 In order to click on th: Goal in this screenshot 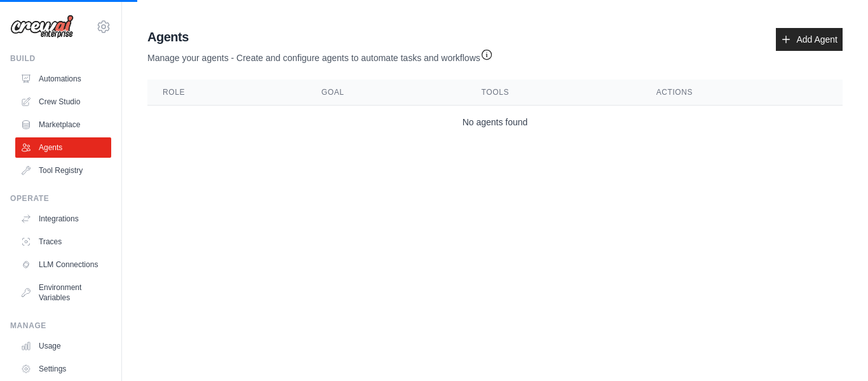, I will do `click(386, 92)`.